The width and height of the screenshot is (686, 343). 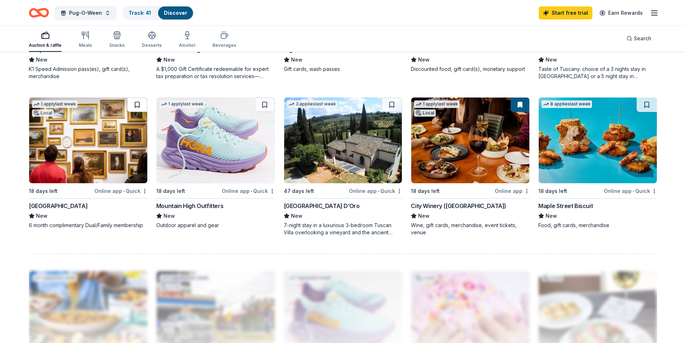 I want to click on div: Alcohol, so click(x=187, y=45).